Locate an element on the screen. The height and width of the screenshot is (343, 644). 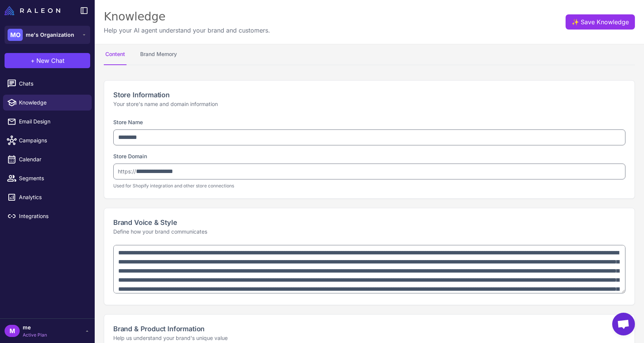
span: Knowledge is located at coordinates (52, 102).